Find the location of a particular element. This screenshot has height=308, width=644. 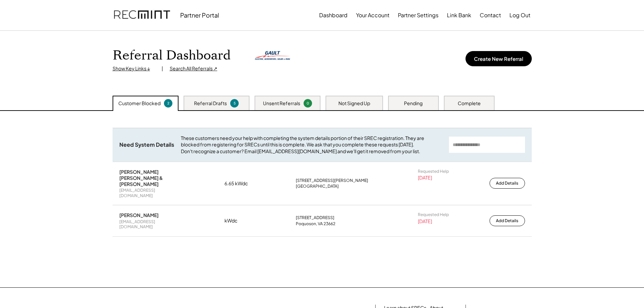

div: Search All Referrals ↗ is located at coordinates (193, 68).